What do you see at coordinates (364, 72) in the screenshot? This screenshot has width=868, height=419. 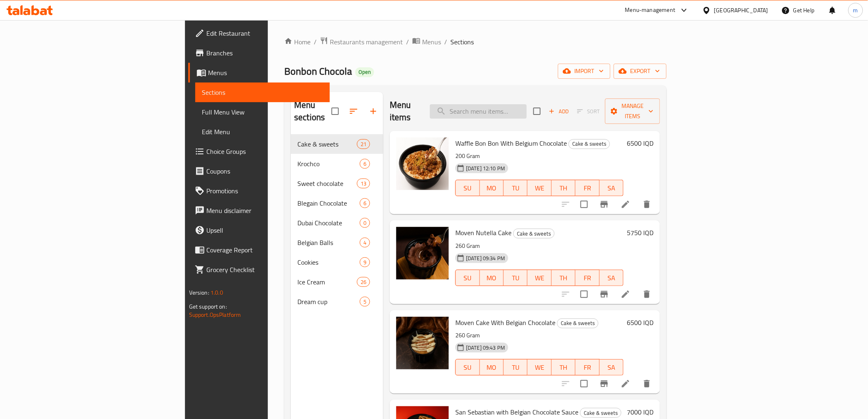 I see `span: Open` at bounding box center [364, 72].